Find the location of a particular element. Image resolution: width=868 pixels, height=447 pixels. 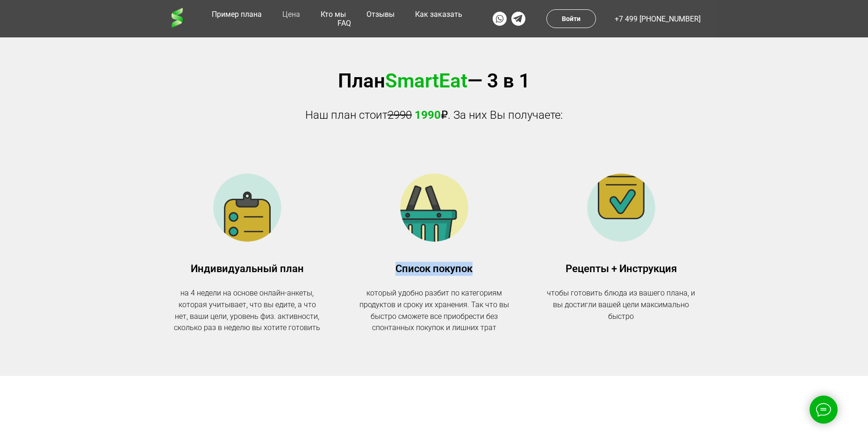

div: Список покупок is located at coordinates (435, 269).